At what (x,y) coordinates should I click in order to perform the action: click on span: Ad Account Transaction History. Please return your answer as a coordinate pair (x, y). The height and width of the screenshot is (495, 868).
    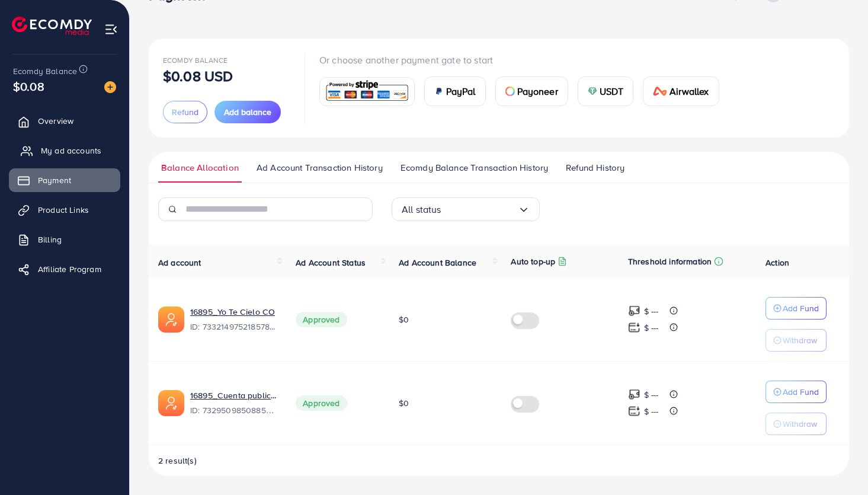
    Looking at the image, I should click on (319, 168).